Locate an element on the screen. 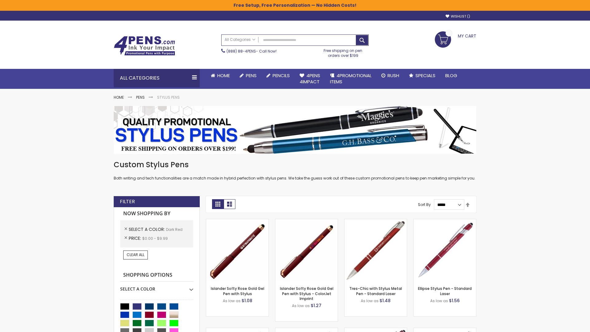 This screenshot has width=590, height=332. a: Islander Softy Rose Gold Gel Pen with Stylus - ColorJet Imprint-Dark Red is located at coordinates (307, 221).